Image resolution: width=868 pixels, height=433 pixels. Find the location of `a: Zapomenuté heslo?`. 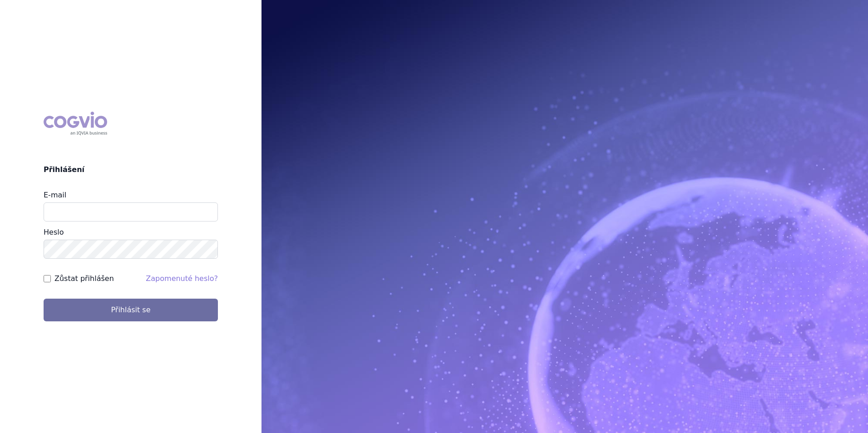

a: Zapomenuté heslo? is located at coordinates (182, 278).